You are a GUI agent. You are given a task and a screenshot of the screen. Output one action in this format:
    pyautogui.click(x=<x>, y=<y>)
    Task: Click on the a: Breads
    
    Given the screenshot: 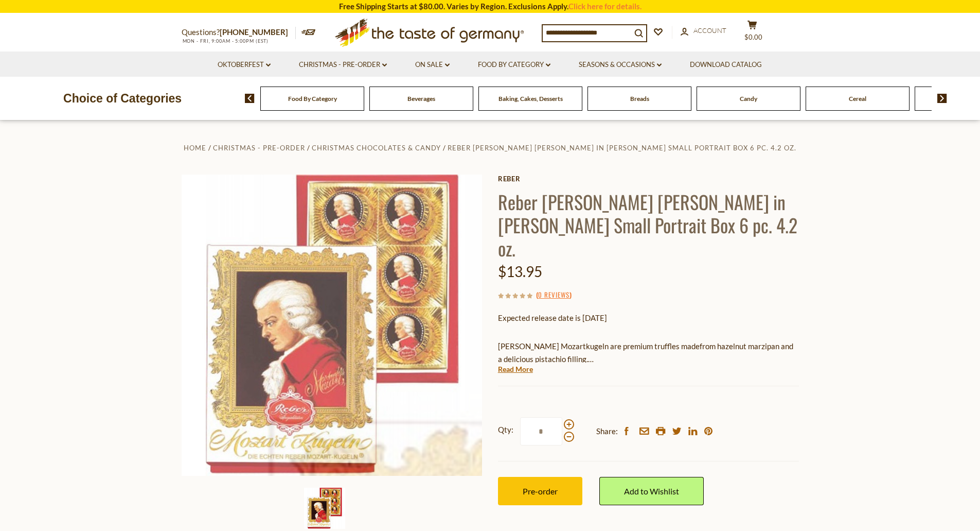 What is the action you would take?
    pyautogui.click(x=640, y=98)
    